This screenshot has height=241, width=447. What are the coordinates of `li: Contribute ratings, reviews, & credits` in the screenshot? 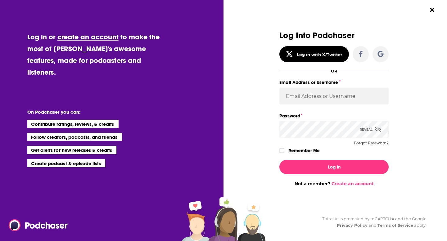 It's located at (73, 124).